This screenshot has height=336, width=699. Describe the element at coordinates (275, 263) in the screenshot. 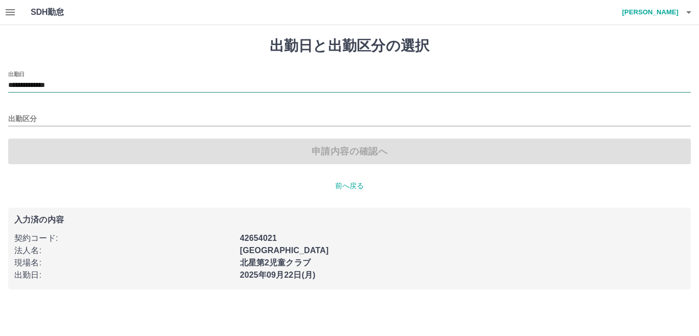

I see `b: 北星第2児童クラブ` at that location.